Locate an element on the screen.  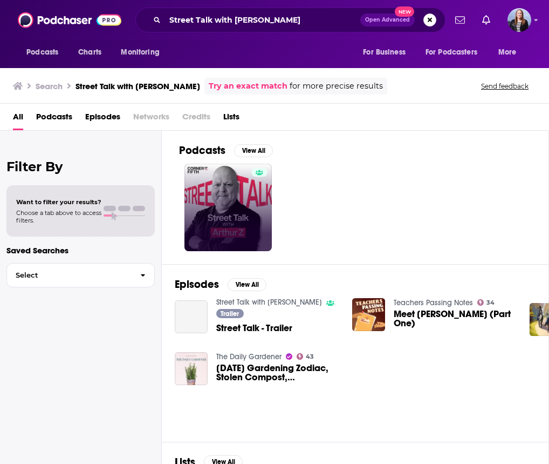
a: Street Talk with Arthur Z is located at coordinates (269, 302).